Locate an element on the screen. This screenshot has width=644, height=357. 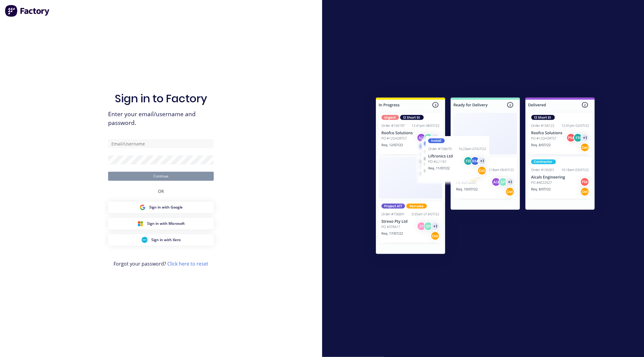
img: Microsoft Sign in is located at coordinates (141, 224).